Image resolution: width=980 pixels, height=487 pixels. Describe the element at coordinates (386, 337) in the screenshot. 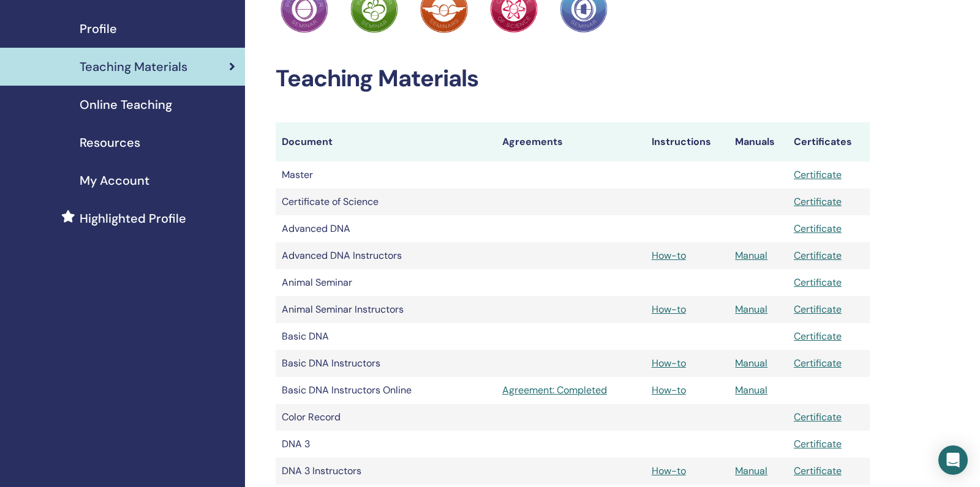

I see `td: Basic DNA` at that location.